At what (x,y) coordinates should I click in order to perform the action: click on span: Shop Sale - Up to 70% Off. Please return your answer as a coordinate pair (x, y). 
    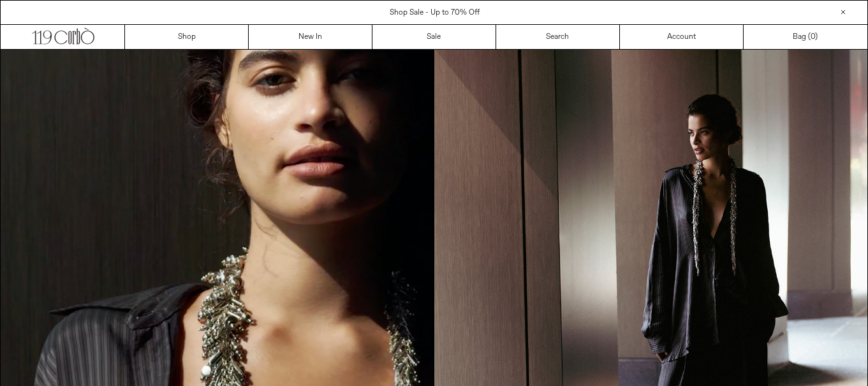
    Looking at the image, I should click on (434, 13).